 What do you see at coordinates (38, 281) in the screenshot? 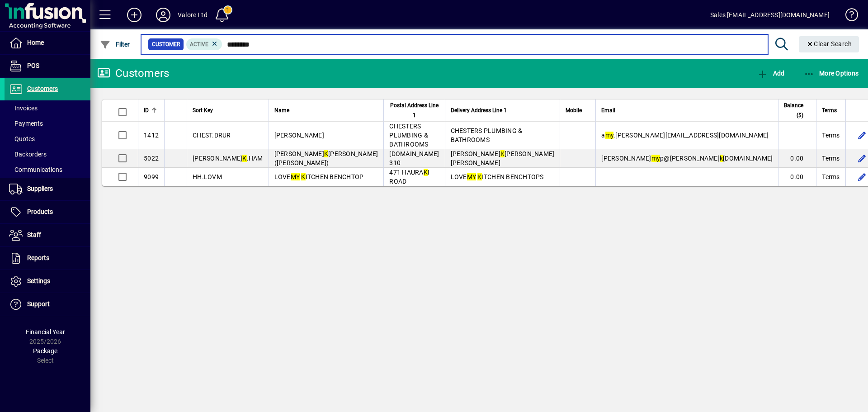
I see `span: Settings` at bounding box center [38, 281].